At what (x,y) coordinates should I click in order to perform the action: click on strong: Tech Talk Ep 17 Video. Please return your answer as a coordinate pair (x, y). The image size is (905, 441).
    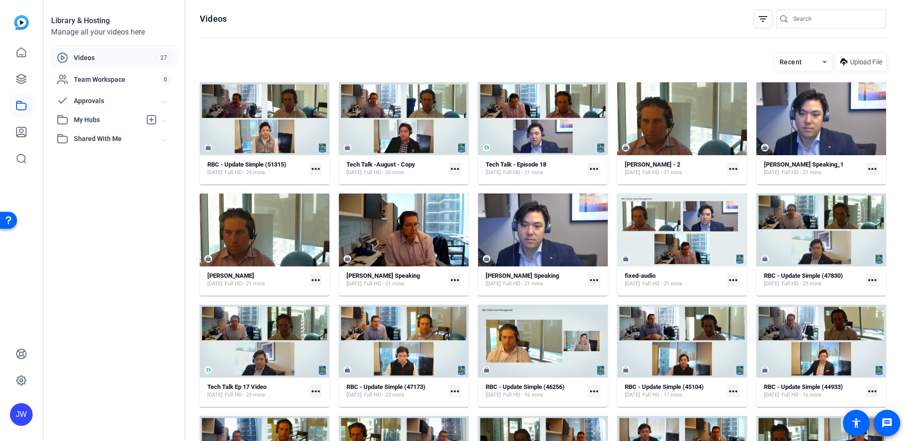
    Looking at the image, I should click on (237, 387).